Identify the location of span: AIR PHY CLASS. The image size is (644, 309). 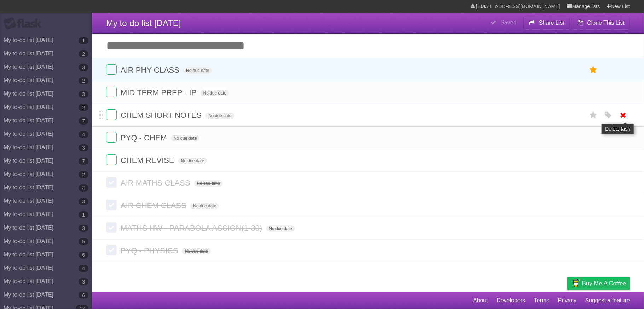
(151, 70).